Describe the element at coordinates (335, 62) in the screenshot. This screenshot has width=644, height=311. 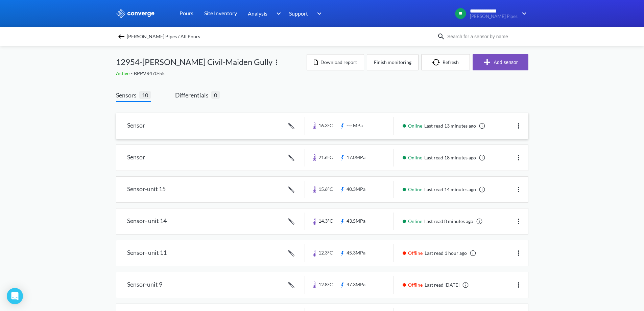
I see `button: Download report` at that location.